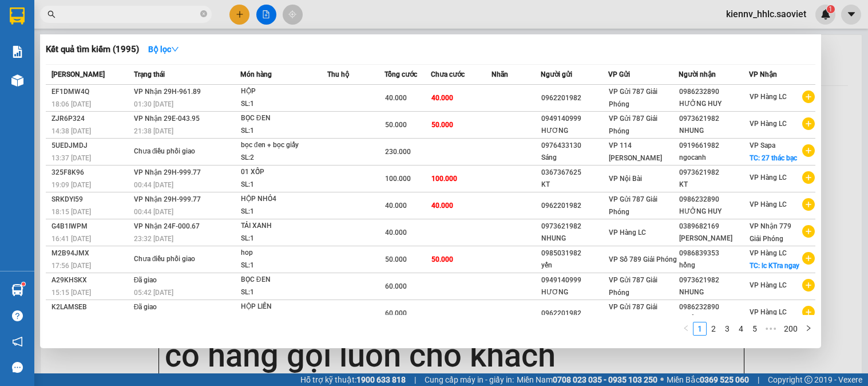 The image size is (868, 386). Describe the element at coordinates (284, 307) in the screenshot. I see `div: HỘP LIỀN` at that location.